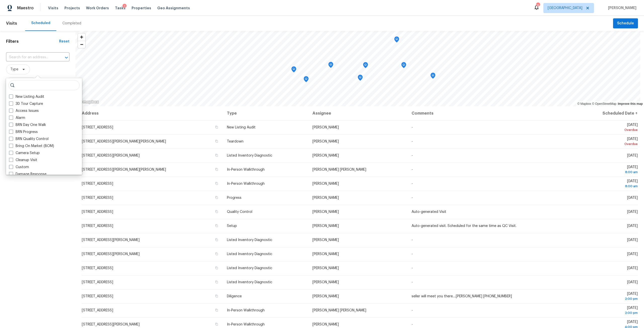 The width and height of the screenshot is (644, 328). I want to click on span: Auto-generated Visit, so click(429, 212).